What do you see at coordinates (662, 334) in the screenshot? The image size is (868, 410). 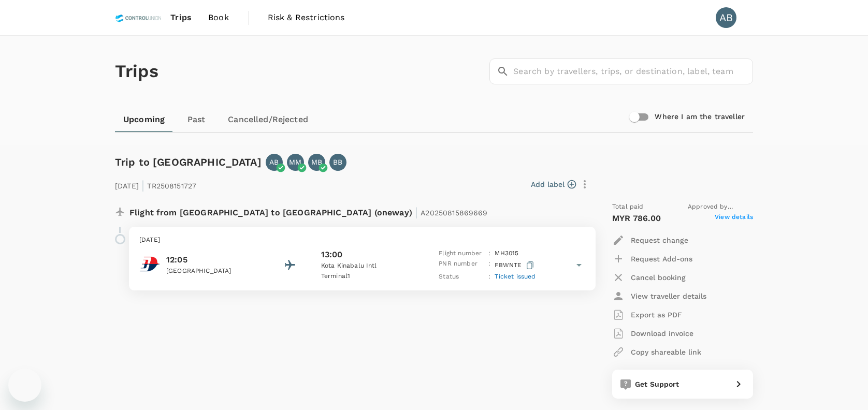 I see `p: Download invoice` at bounding box center [662, 334].